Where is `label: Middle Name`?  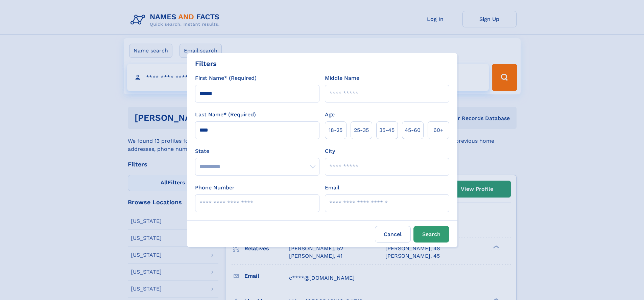 label: Middle Name is located at coordinates (342, 78).